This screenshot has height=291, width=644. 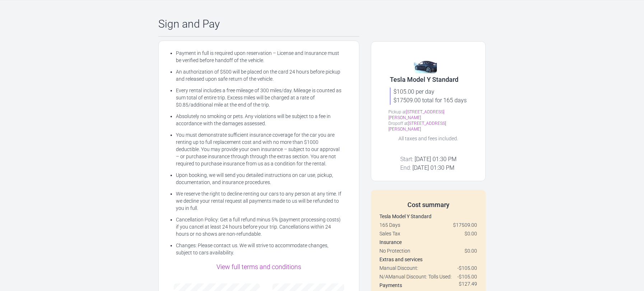 What do you see at coordinates (259, 98) in the screenshot?
I see `li: Every rental includes a free mileage of 300 miles/day. Mileage is counted as sum total of entire ...` at bounding box center [259, 98].